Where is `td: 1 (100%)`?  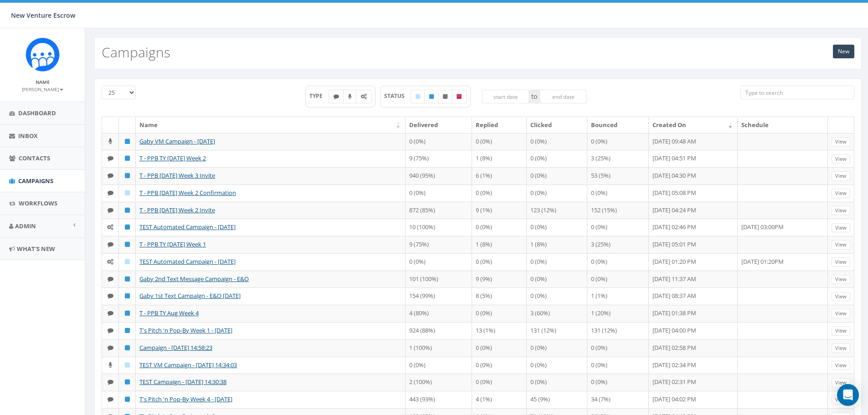
td: 1 (100%) is located at coordinates (439, 348).